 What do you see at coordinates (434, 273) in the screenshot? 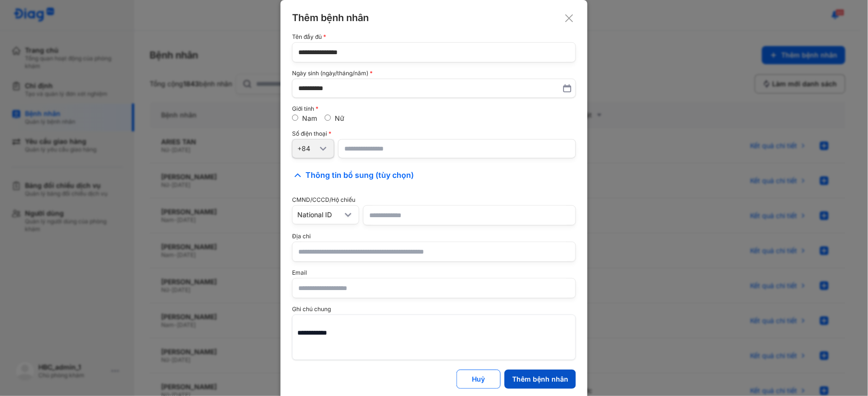
I see `div: Email` at bounding box center [434, 273].